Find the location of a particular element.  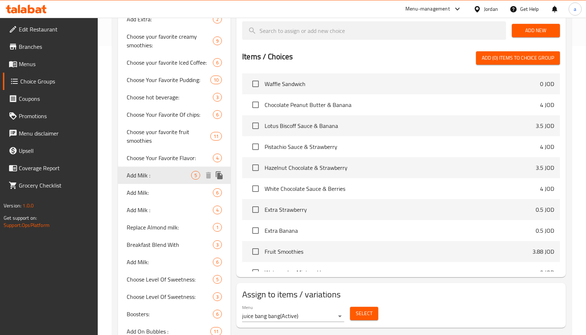

a: Promotions is located at coordinates (50, 116).